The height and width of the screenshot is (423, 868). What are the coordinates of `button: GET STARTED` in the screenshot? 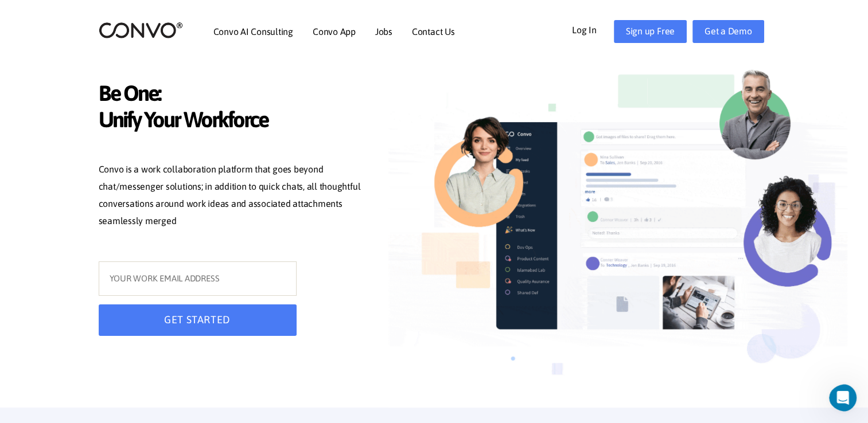 It's located at (197, 320).